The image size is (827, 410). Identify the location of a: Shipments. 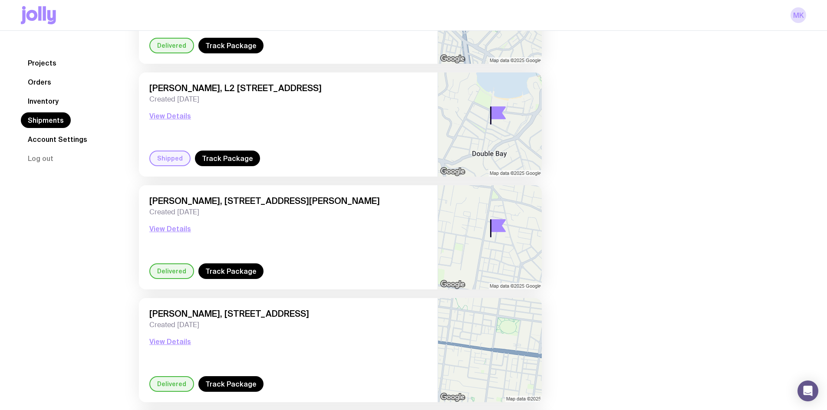
(46, 120).